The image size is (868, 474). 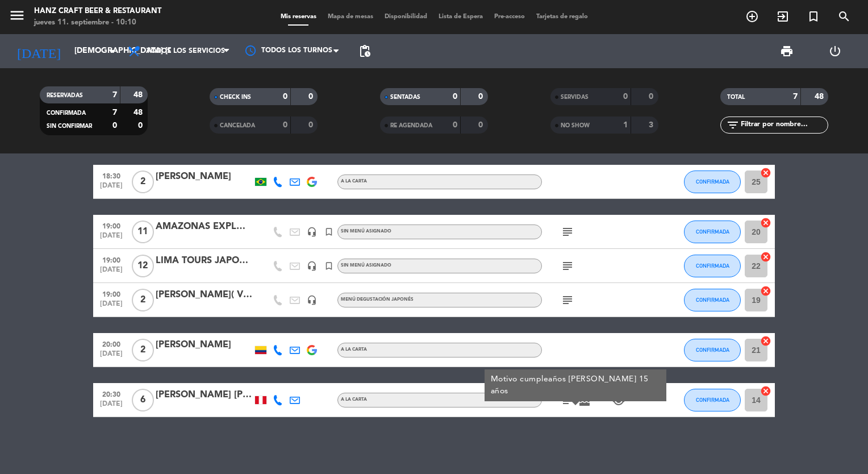 What do you see at coordinates (377, 300) in the screenshot?
I see `span: Menú degustación japonés` at bounding box center [377, 300].